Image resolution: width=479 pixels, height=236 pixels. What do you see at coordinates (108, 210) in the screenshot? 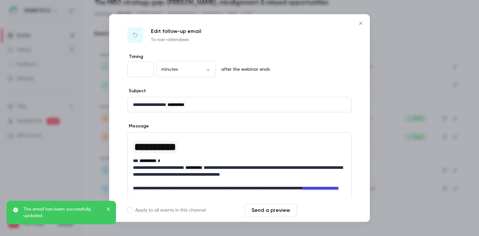
I see `button: close` at bounding box center [108, 210].